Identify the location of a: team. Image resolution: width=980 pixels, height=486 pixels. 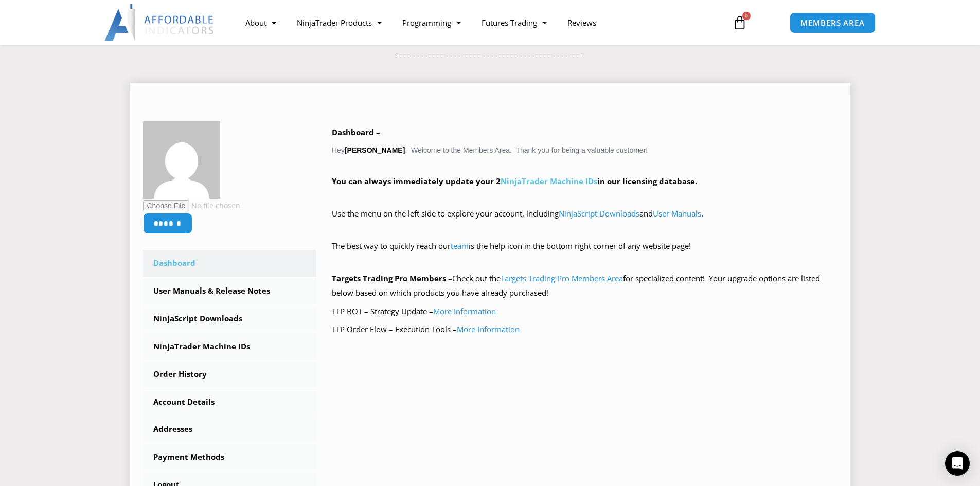
(459, 246).